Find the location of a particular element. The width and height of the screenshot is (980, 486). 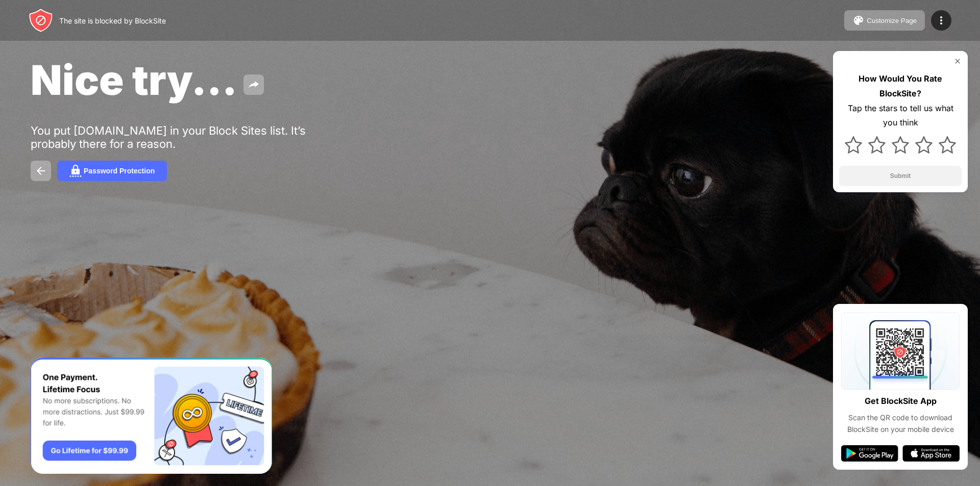

div: Tap the stars to tell us what you think is located at coordinates (900, 116).